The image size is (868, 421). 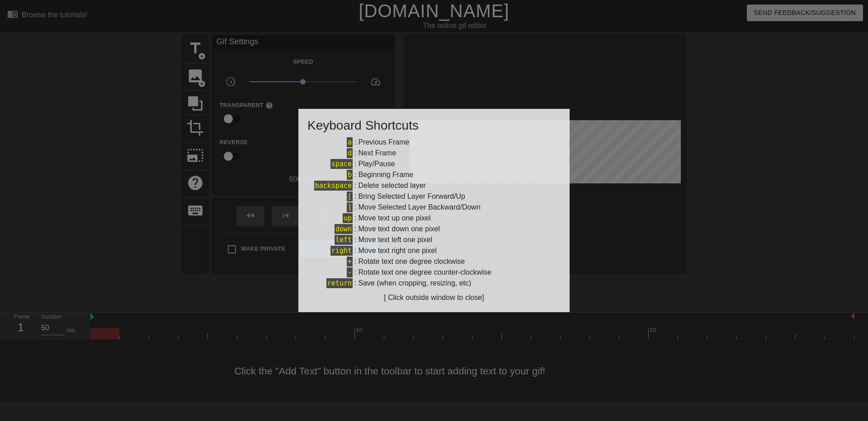 What do you see at coordinates (334, 186) in the screenshot?
I see `span: backspace` at bounding box center [334, 186].